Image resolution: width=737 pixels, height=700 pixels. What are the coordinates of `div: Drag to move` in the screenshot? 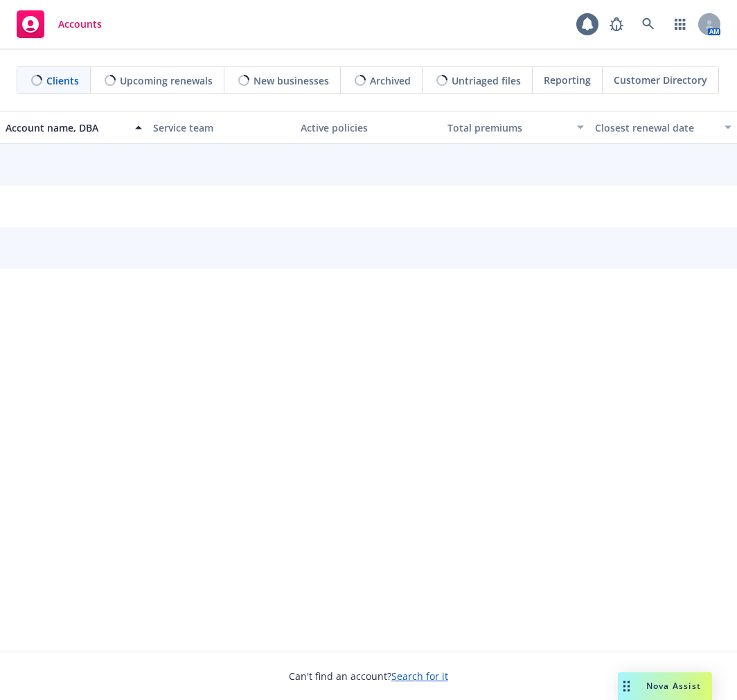 It's located at (626, 686).